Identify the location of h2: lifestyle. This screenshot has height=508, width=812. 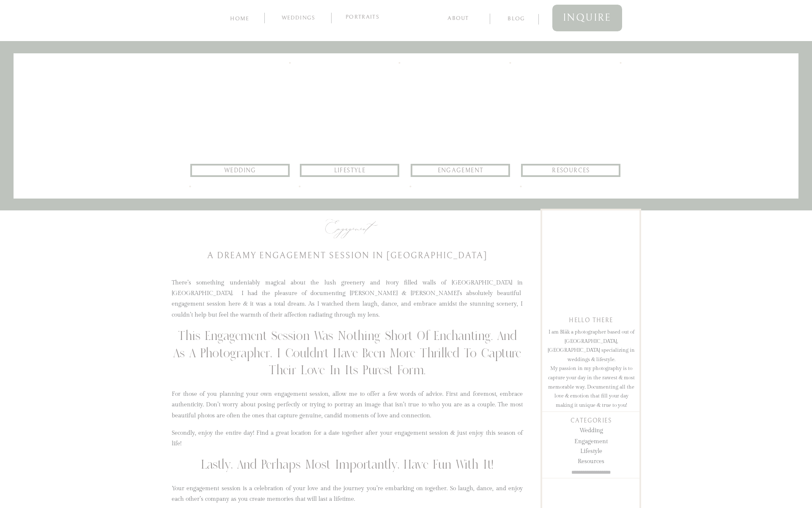
(591, 449).